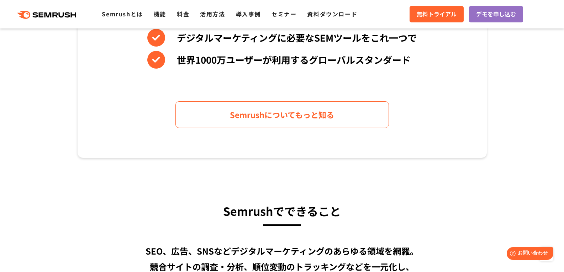 The image size is (564, 272). Describe the element at coordinates (282, 38) in the screenshot. I see `li: デジタルマーケティングに必要なSEMツールをこれ一つで` at that location.